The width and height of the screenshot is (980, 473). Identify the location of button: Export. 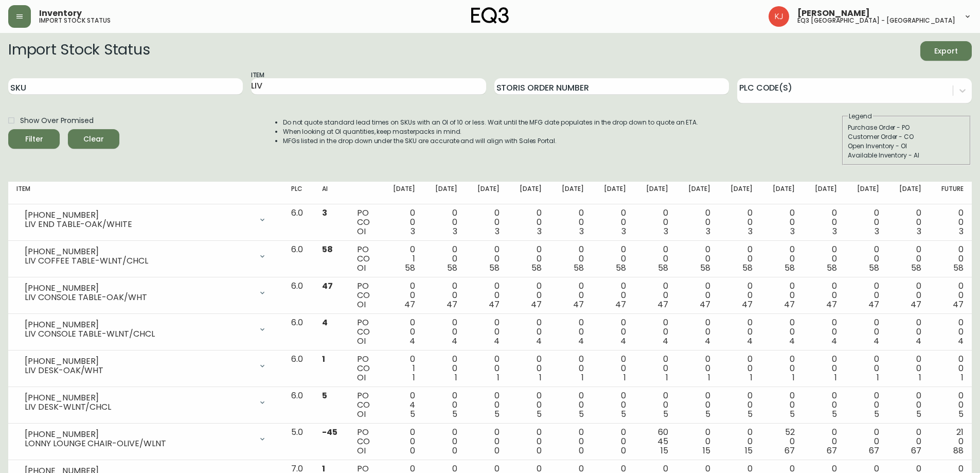
(946, 51).